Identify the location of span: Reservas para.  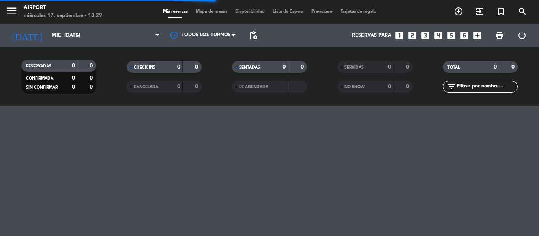
(372, 36).